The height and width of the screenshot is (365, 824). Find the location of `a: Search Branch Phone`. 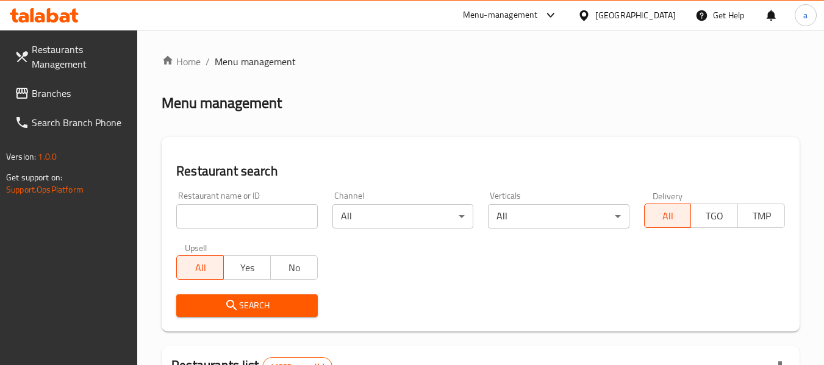

a: Search Branch Phone is located at coordinates (71, 123).